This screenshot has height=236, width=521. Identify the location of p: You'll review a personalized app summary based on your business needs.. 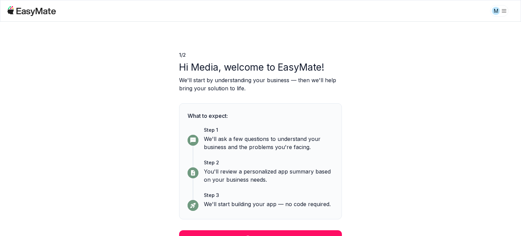
(269, 175).